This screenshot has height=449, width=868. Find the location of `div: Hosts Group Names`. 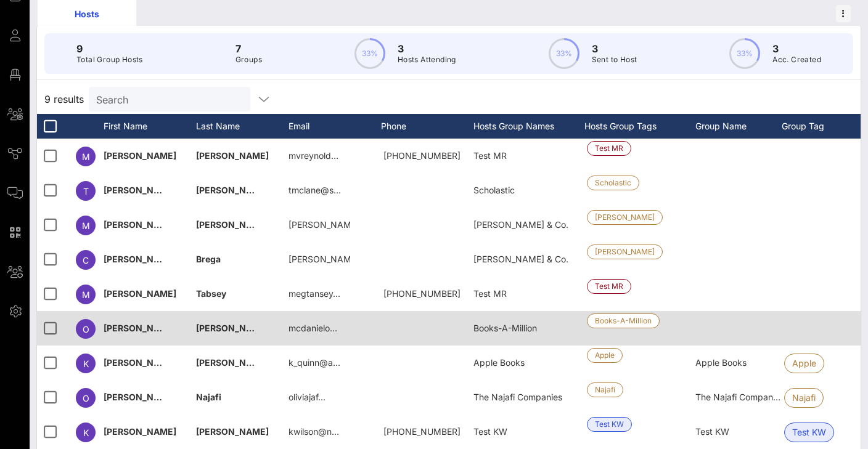

div: Hosts Group Names is located at coordinates (529, 126).